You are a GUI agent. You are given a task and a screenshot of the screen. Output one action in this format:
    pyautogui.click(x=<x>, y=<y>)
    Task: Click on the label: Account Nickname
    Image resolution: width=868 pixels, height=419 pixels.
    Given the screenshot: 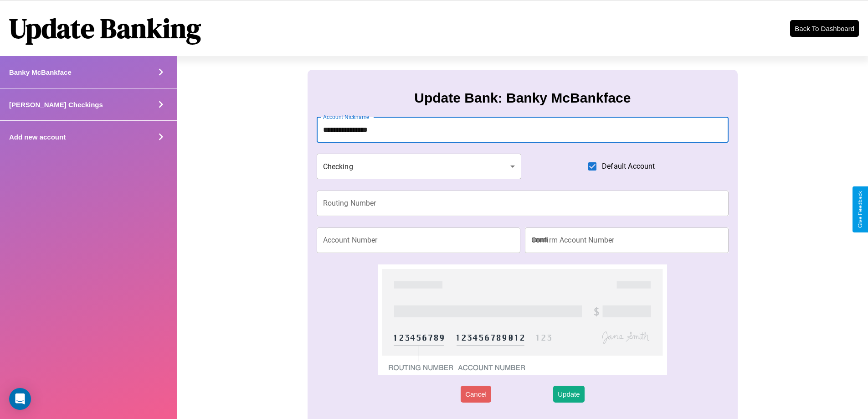 What is the action you would take?
    pyautogui.click(x=346, y=116)
    